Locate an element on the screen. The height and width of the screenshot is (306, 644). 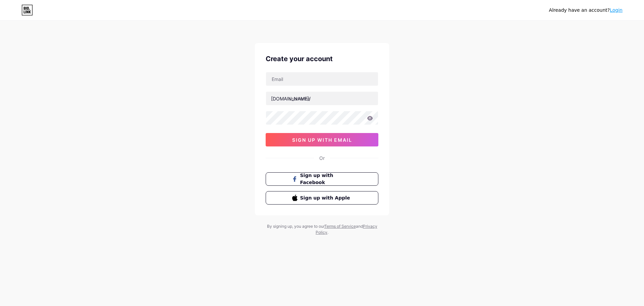
input: Email is located at coordinates (322, 79).